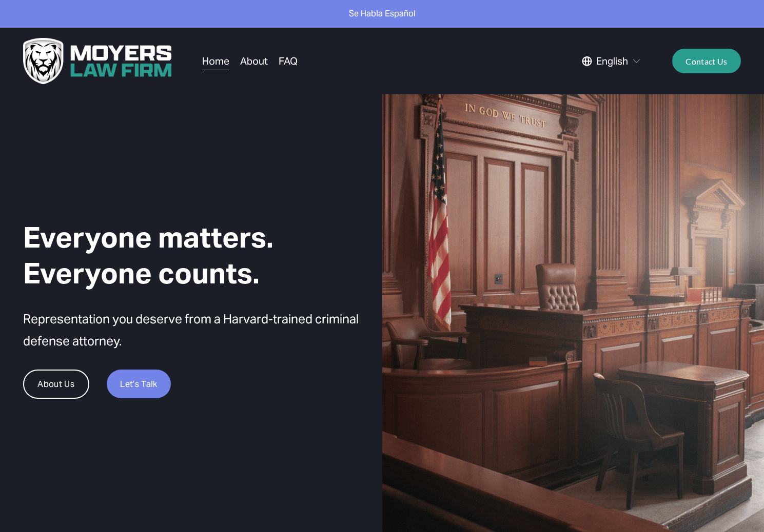 This screenshot has height=532, width=764. What do you see at coordinates (139, 384) in the screenshot?
I see `a: Let’s Talk` at bounding box center [139, 384].